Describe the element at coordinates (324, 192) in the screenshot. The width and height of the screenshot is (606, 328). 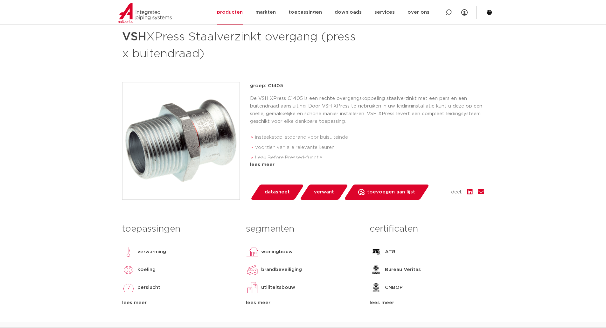
I see `span: verwant` at that location.